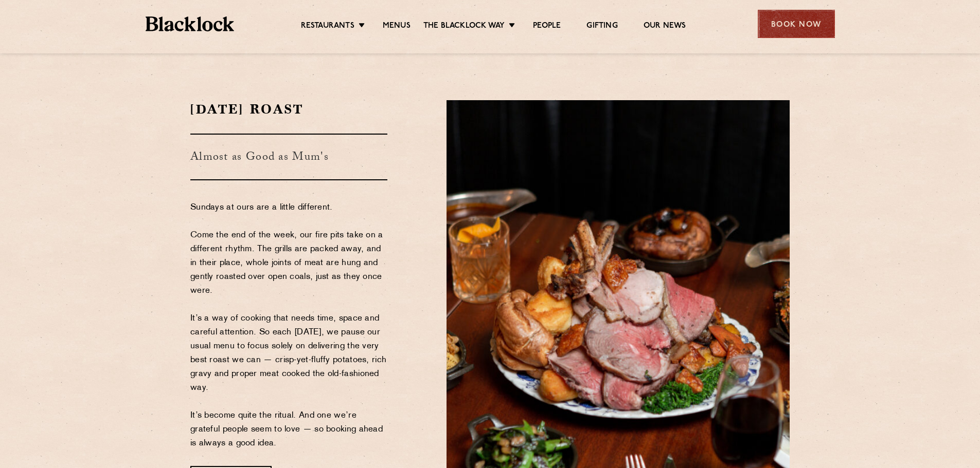 Image resolution: width=980 pixels, height=468 pixels. Describe the element at coordinates (796, 24) in the screenshot. I see `div: Book Now` at that location.